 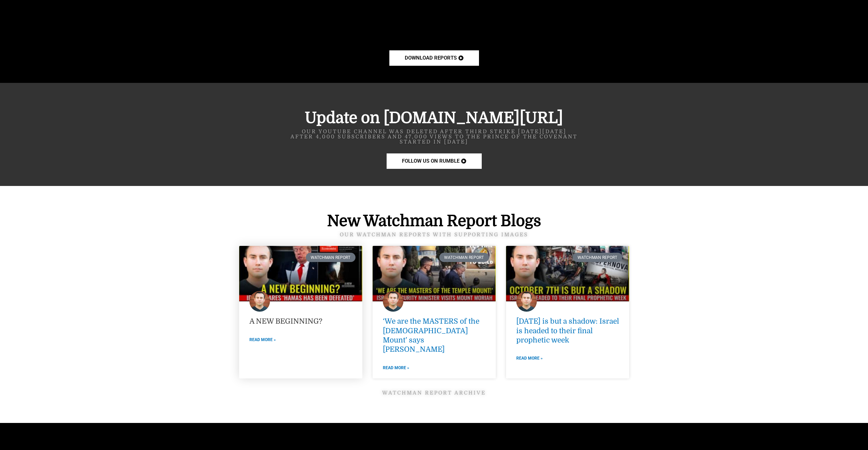 What do you see at coordinates (434, 234) in the screenshot?
I see `h5: Our watchman reports with supporting images` at bounding box center [434, 234].